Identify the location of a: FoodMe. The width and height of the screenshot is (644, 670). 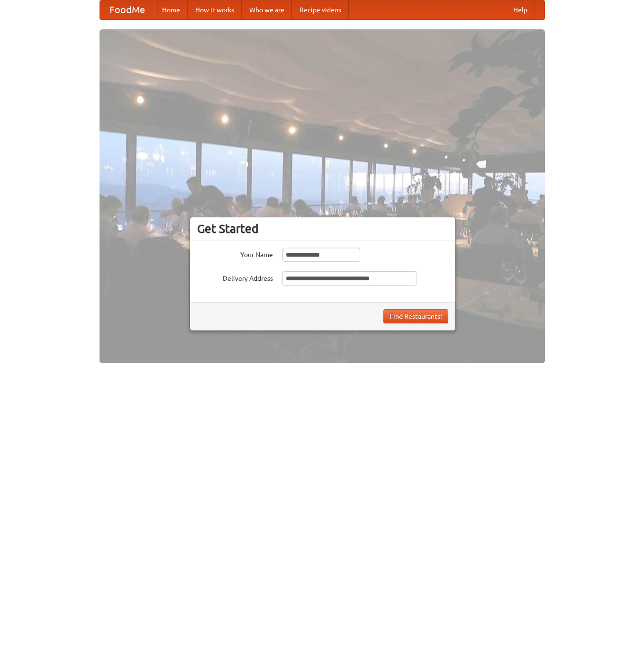
(127, 10).